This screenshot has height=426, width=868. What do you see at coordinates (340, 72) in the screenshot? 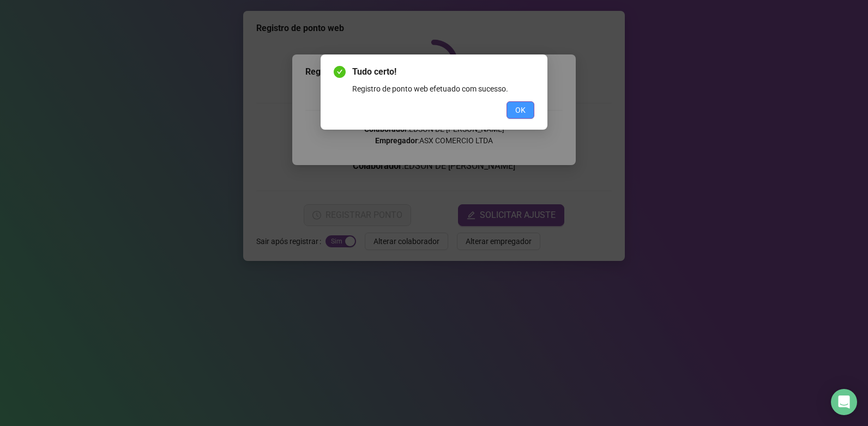
I see `span: check-circle` at bounding box center [340, 72].